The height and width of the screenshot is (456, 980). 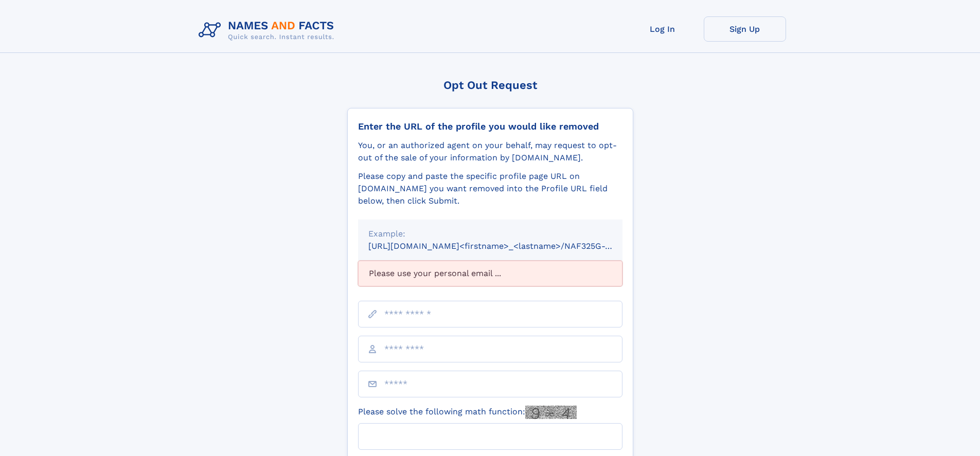 I want to click on div: Example:, so click(x=490, y=234).